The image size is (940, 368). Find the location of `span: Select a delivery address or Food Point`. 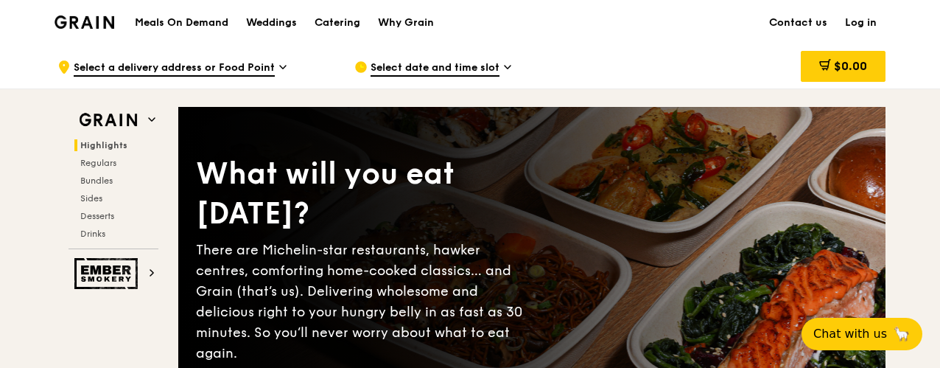

span: Select a delivery address or Food Point is located at coordinates (174, 69).